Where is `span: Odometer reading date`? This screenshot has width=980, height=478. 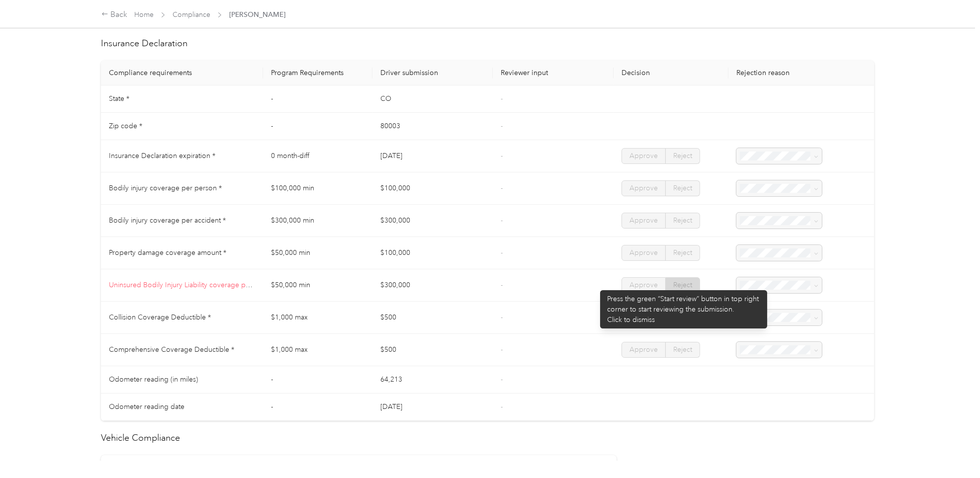 span: Odometer reading date is located at coordinates (146, 407).